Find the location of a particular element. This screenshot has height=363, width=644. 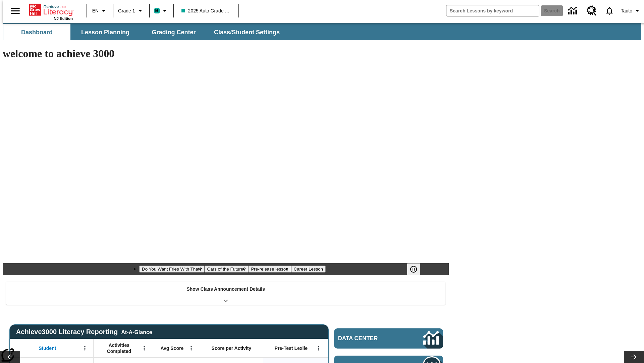

a: Notifications is located at coordinates (610, 11).